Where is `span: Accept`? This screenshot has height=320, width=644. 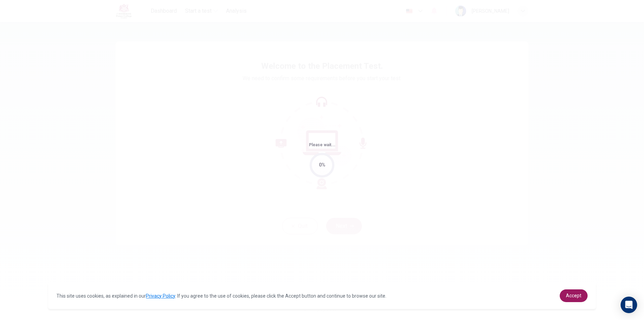 span: Accept is located at coordinates (574, 296).